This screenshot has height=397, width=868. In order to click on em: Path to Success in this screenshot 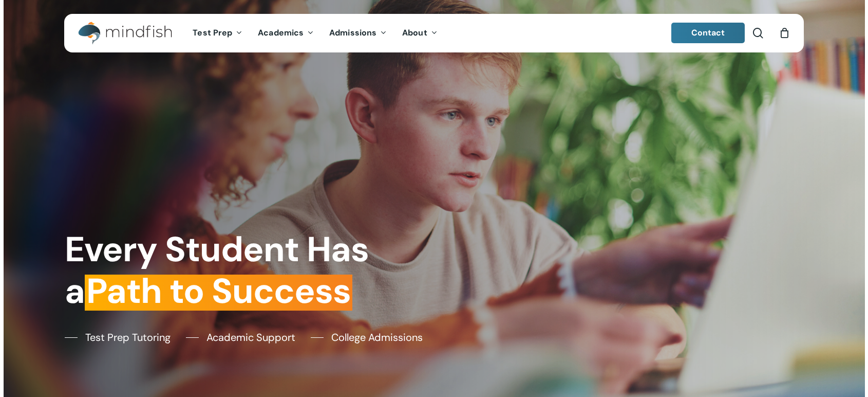, I will do `click(219, 291)`.